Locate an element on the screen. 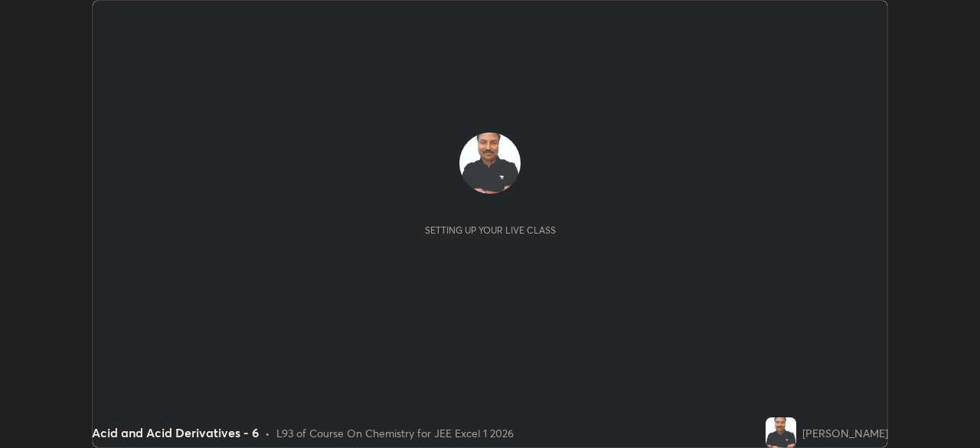 The height and width of the screenshot is (448, 980). div: Setting up your live class is located at coordinates (490, 230).